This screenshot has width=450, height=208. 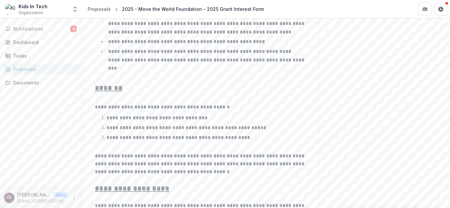 I want to click on div: Olu Ibrahim, so click(x=9, y=198).